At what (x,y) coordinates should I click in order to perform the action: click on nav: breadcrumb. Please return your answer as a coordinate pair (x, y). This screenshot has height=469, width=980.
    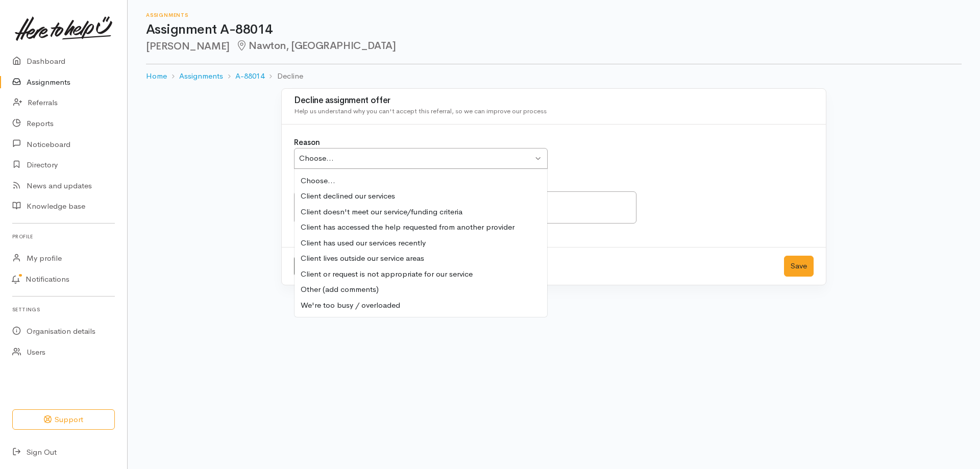
    Looking at the image, I should click on (554, 76).